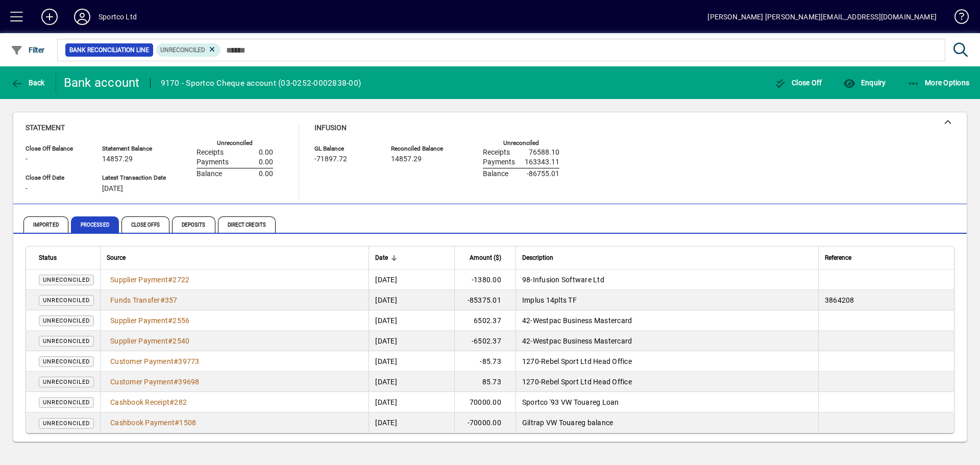 This screenshot has width=980, height=465. What do you see at coordinates (133, 149) in the screenshot?
I see `span: Statement Balance` at bounding box center [133, 149].